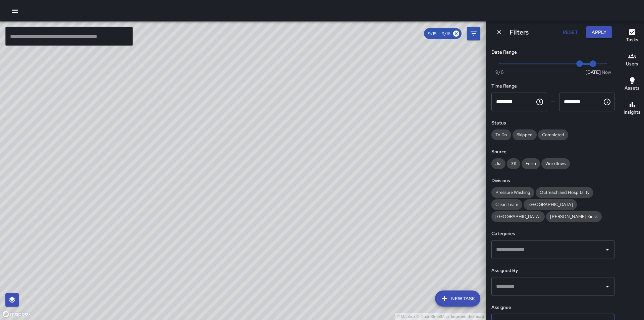 The height and width of the screenshot is (320, 644). What do you see at coordinates (501, 135) in the screenshot?
I see `span: To Do` at bounding box center [501, 135].